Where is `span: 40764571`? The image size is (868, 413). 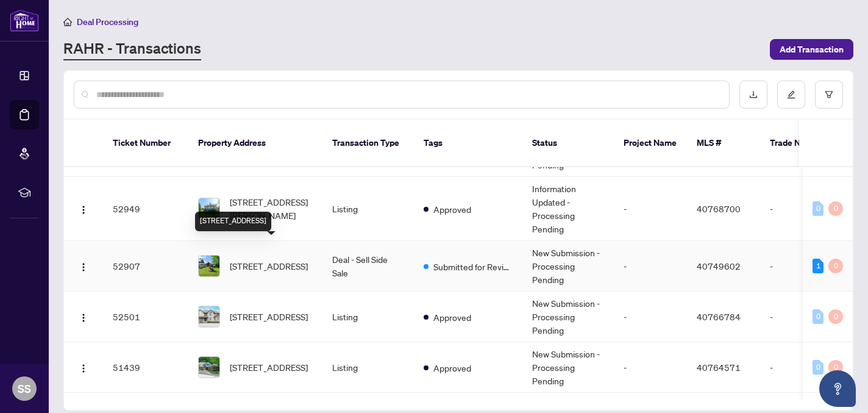
span: 40764571 is located at coordinates (719, 367).